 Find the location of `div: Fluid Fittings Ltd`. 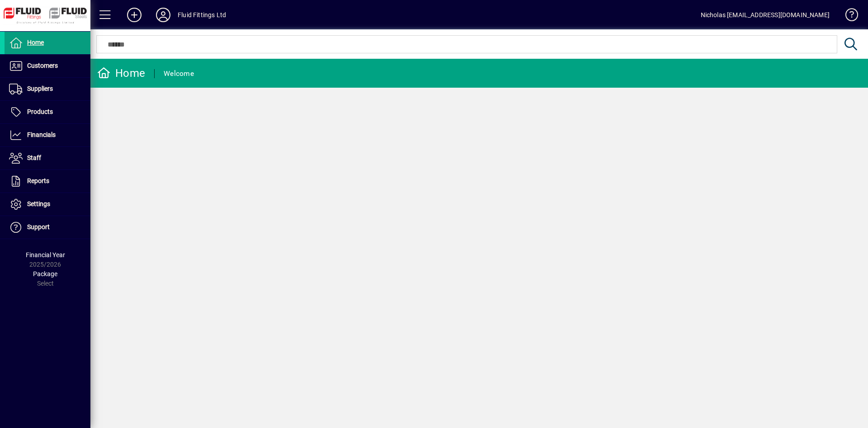

div: Fluid Fittings Ltd is located at coordinates (202, 15).